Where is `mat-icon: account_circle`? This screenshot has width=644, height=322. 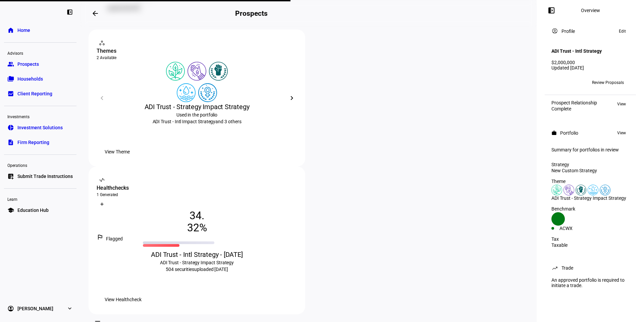 mat-icon: account_circle is located at coordinates (555, 31).